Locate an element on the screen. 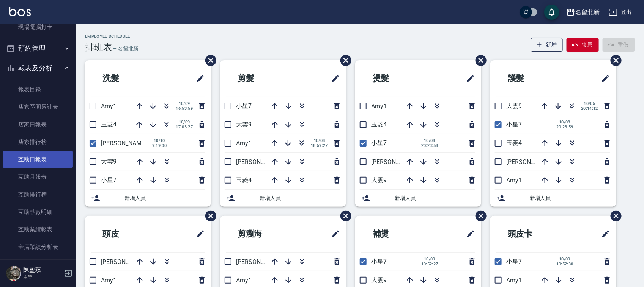  h2: 洗髮 is located at coordinates (126, 79).